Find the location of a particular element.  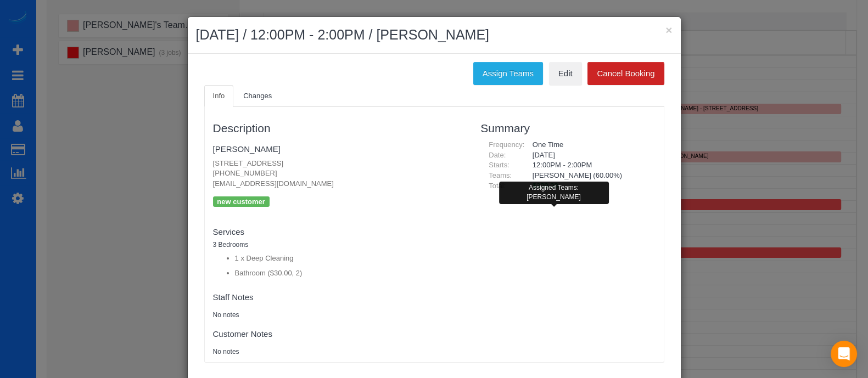

a: Info is located at coordinates (219, 96).